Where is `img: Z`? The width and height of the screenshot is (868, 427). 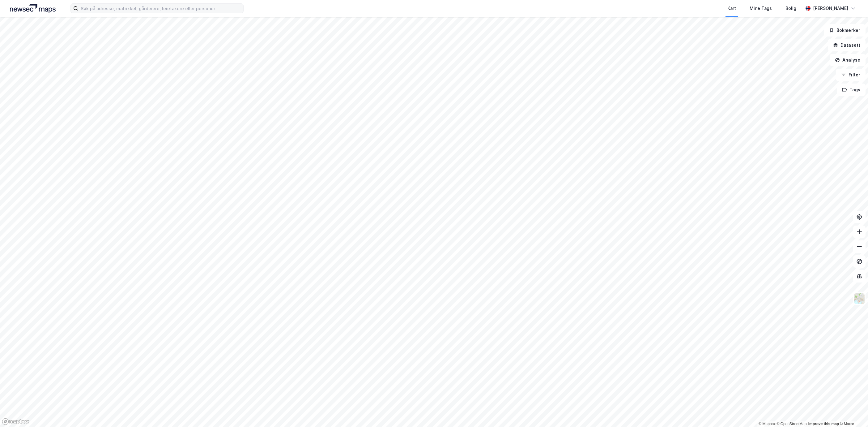 img: Z is located at coordinates (860, 298).